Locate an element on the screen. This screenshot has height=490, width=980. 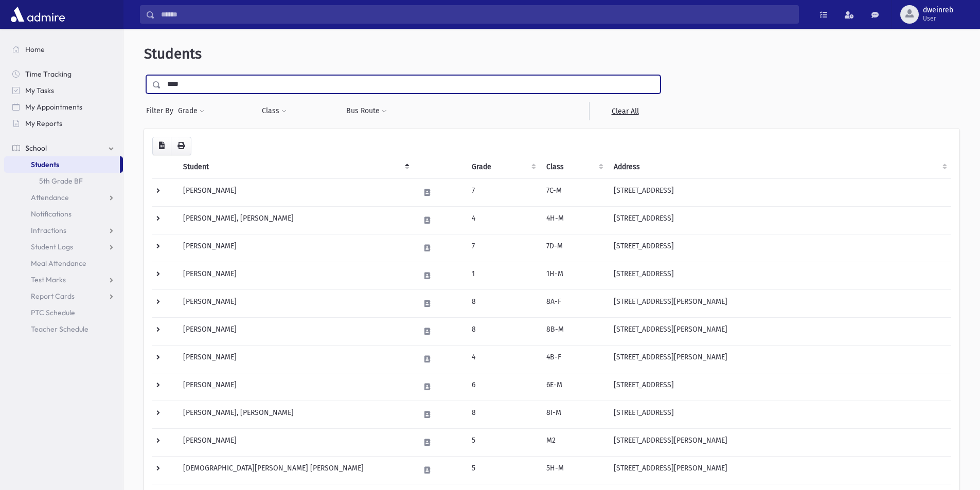
span: My Tasks is located at coordinates (40, 91).